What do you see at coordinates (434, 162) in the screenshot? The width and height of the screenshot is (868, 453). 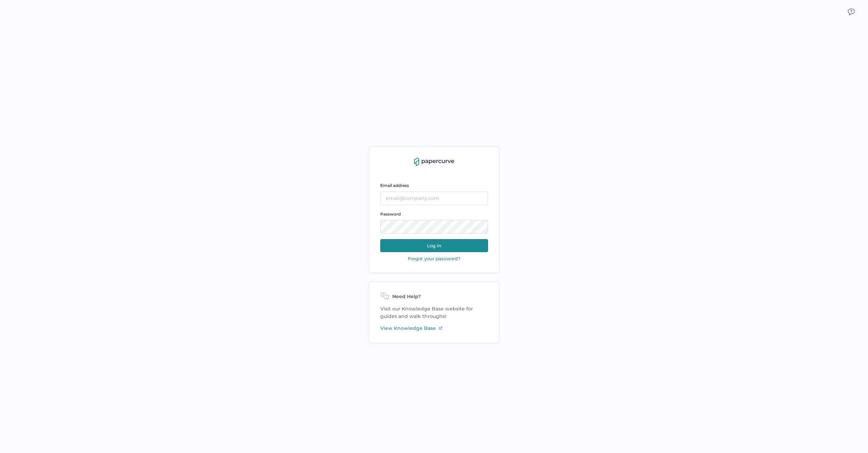 I see `img: papercurve-logo-colour.7244d18c.svg` at bounding box center [434, 162].